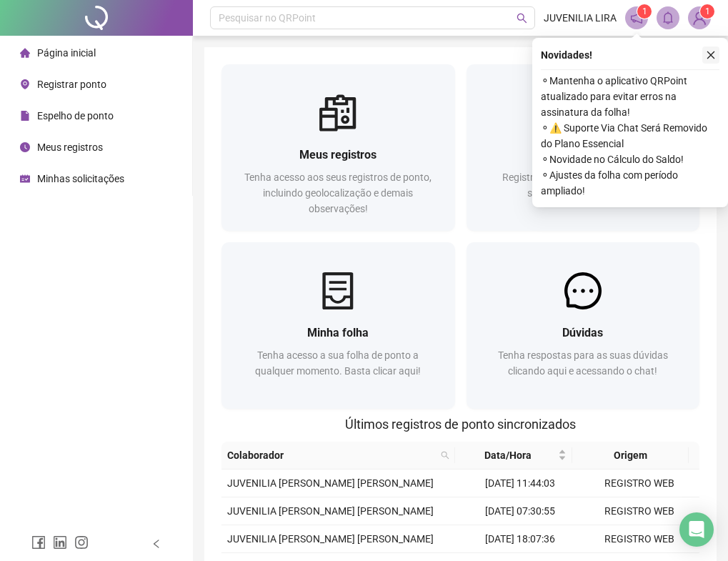 The height and width of the screenshot is (561, 728). What do you see at coordinates (66, 53) in the screenshot?
I see `span: Página inicial` at bounding box center [66, 53].